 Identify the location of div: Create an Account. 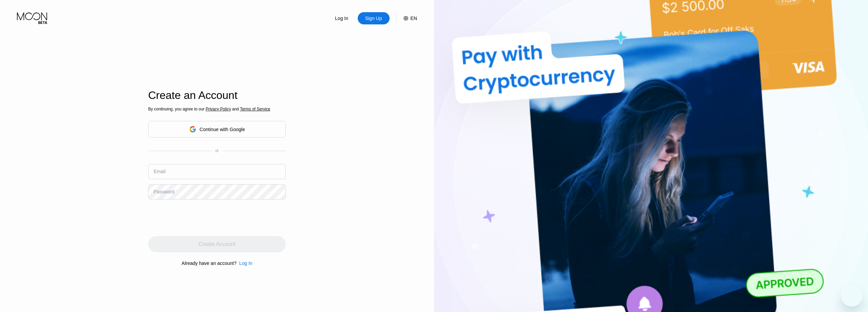
(217, 95).